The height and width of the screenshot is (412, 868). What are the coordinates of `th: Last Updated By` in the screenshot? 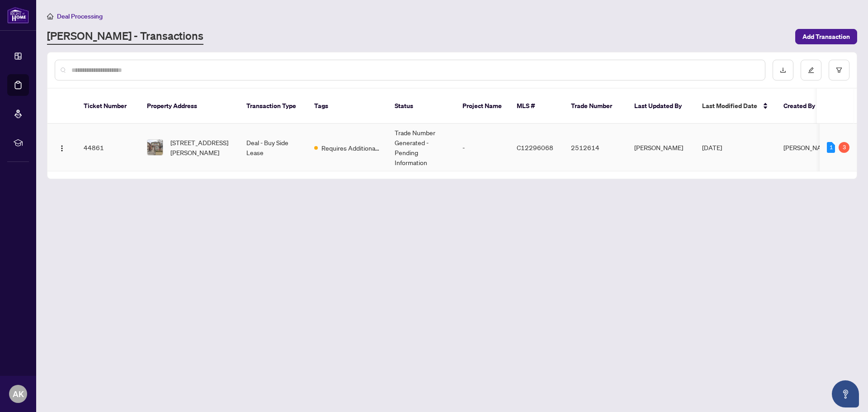 It's located at (661, 106).